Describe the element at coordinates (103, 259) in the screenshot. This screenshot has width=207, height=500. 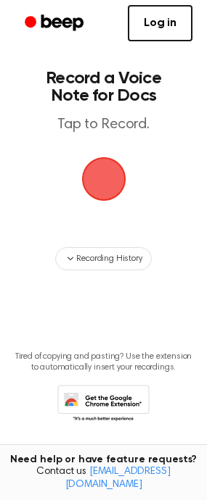
I see `button: Recording History` at that location.